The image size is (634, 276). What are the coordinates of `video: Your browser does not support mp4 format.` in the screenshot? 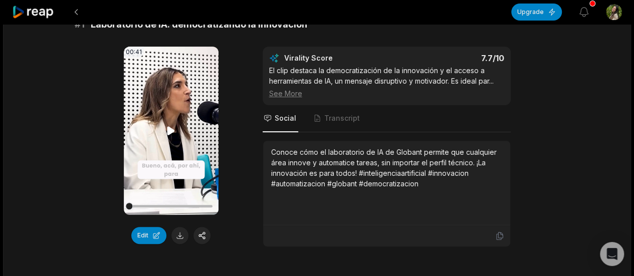 It's located at (171, 131).